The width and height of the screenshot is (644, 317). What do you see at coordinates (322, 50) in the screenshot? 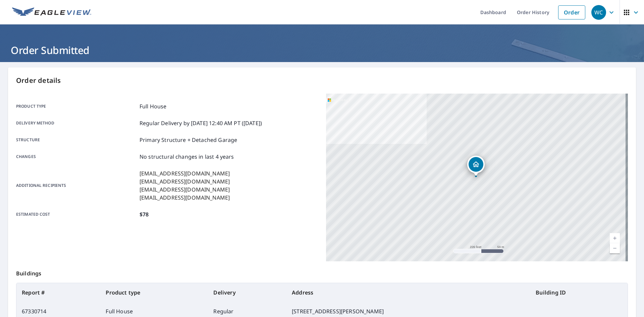
I see `h1: Order Submitted` at bounding box center [322, 50].